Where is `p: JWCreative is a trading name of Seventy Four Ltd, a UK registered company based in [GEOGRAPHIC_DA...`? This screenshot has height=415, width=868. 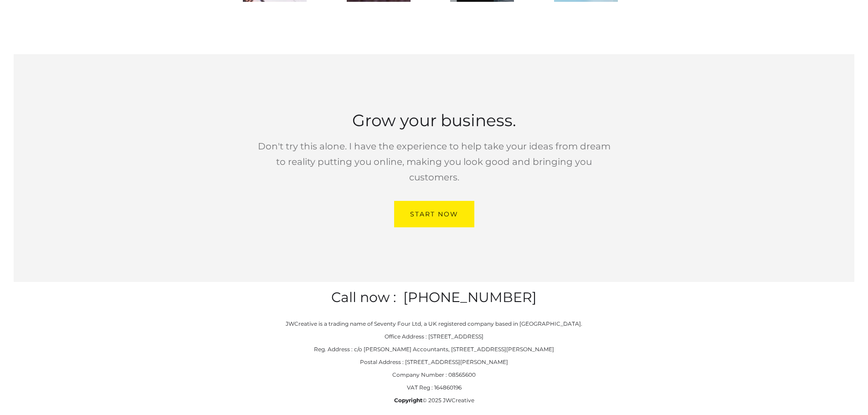
p: JWCreative is a trading name of Seventy Four Ltd, a UK registered company based in [GEOGRAPHIC_DA... is located at coordinates (433, 362).